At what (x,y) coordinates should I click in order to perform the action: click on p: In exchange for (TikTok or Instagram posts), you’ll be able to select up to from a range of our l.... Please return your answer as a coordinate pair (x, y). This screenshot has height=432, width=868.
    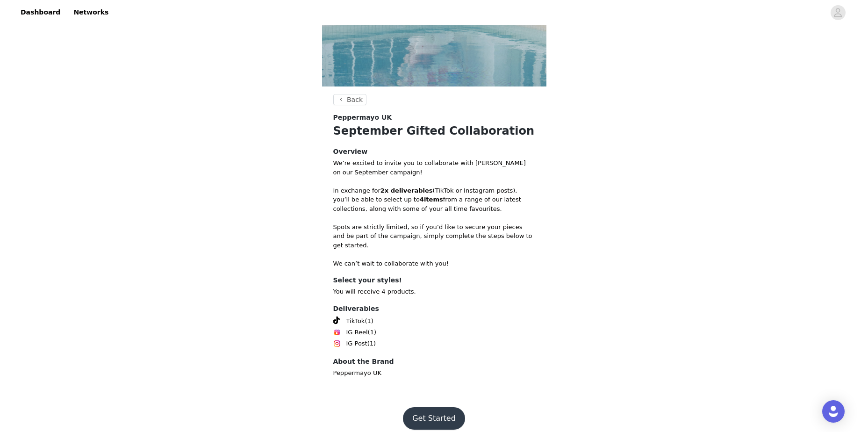
    Looking at the image, I should click on (434, 200).